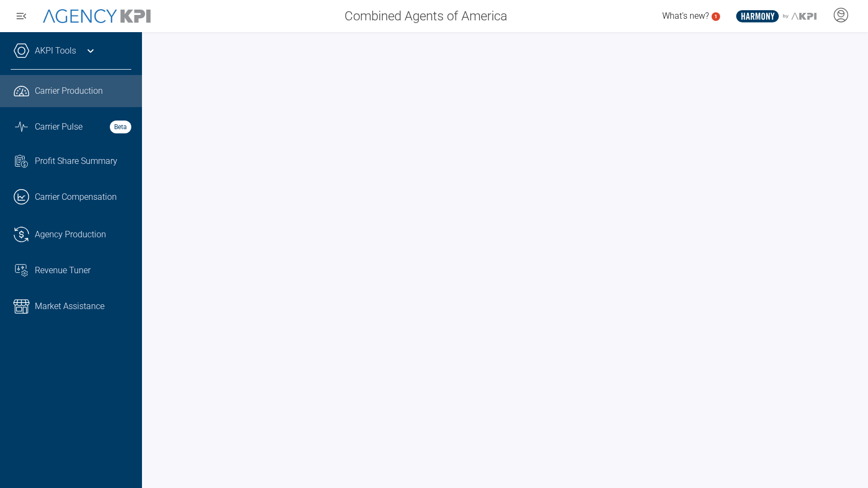 Image resolution: width=868 pixels, height=488 pixels. What do you see at coordinates (426, 16) in the screenshot?
I see `span: Combined Agents of America` at bounding box center [426, 16].